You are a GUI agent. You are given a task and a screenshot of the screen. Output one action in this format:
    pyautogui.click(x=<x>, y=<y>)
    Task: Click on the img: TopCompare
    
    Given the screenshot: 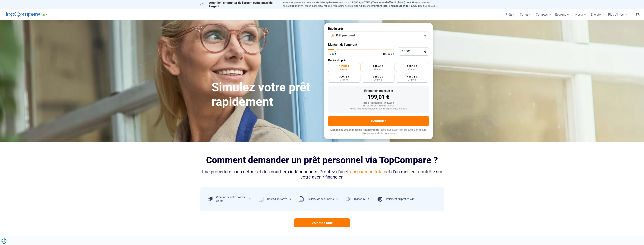 What is the action you would take?
    pyautogui.click(x=25, y=15)
    